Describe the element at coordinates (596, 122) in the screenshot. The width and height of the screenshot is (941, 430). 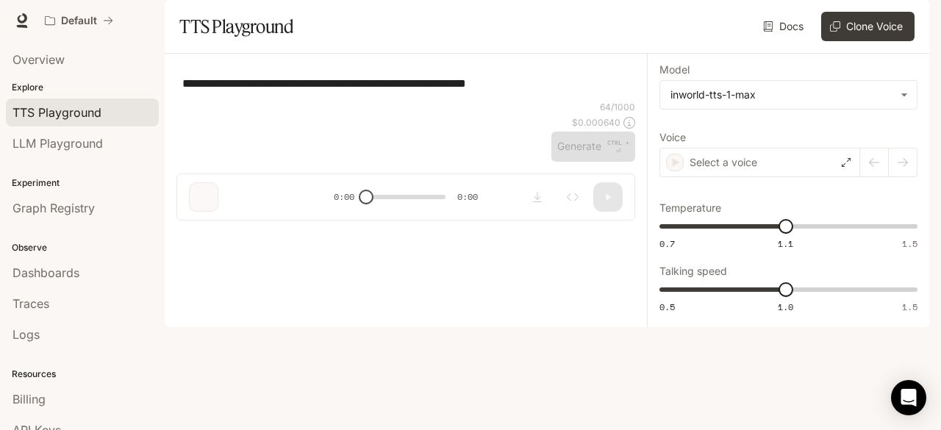
I see `p: $ 0.000640` at that location.